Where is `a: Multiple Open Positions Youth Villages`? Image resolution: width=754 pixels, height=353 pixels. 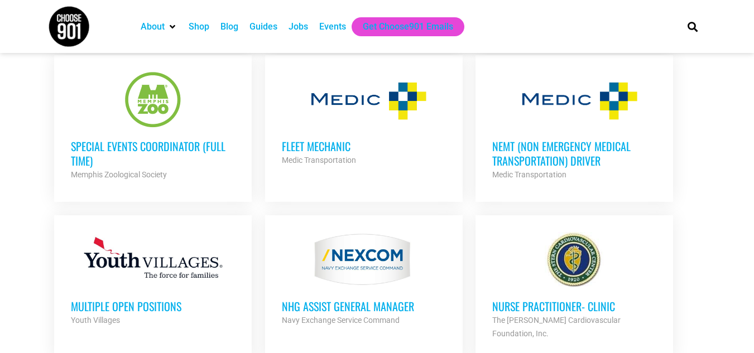 a: Multiple Open Positions Youth Villages is located at coordinates (153, 280).